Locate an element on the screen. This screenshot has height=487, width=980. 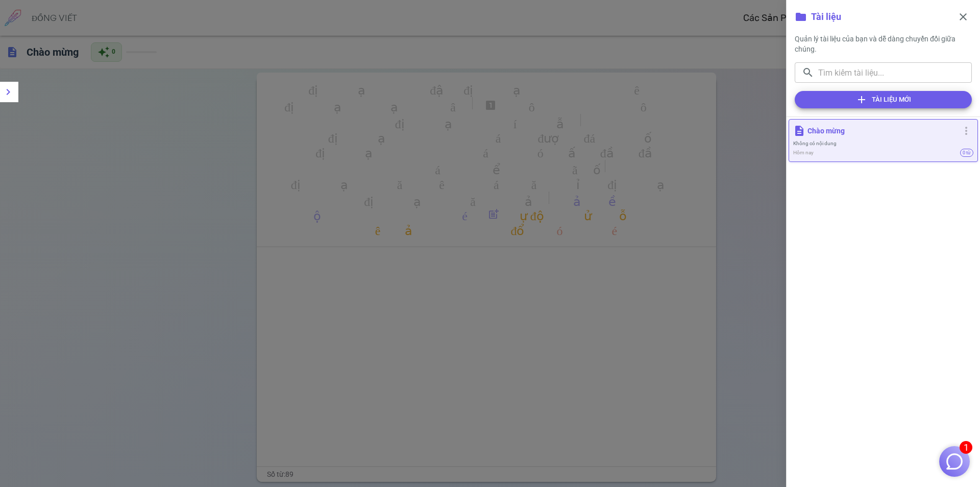
span: description is located at coordinates (799, 130).